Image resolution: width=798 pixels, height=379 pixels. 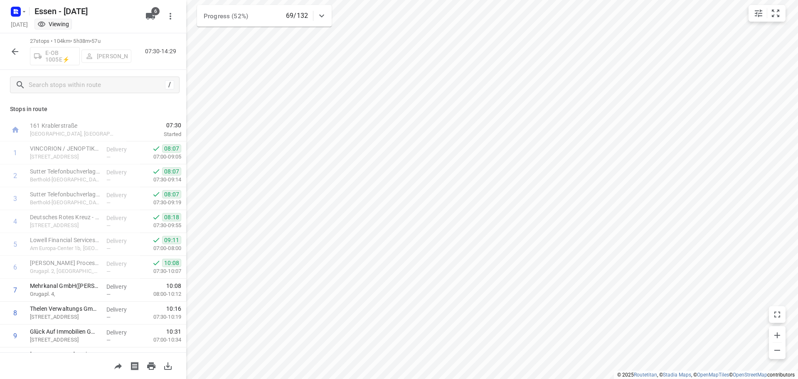 What do you see at coordinates (15, 198) in the screenshot?
I see `div: 3` at bounding box center [15, 198].